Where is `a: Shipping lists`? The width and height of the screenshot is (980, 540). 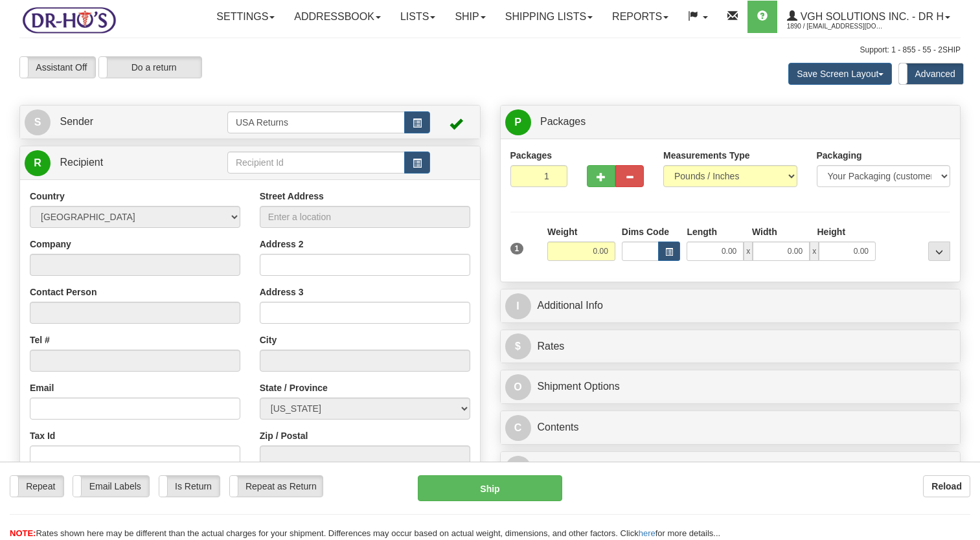
a: Shipping lists is located at coordinates (549, 17).